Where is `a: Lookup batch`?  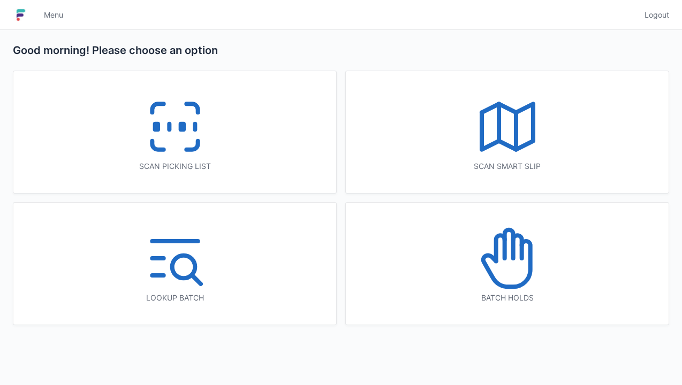 a: Lookup batch is located at coordinates (174, 264).